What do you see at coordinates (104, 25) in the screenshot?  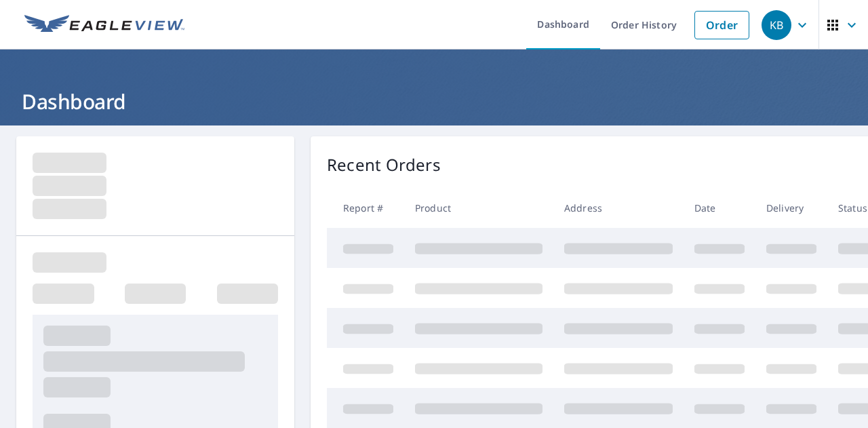 I see `img: EV Logo` at bounding box center [104, 25].